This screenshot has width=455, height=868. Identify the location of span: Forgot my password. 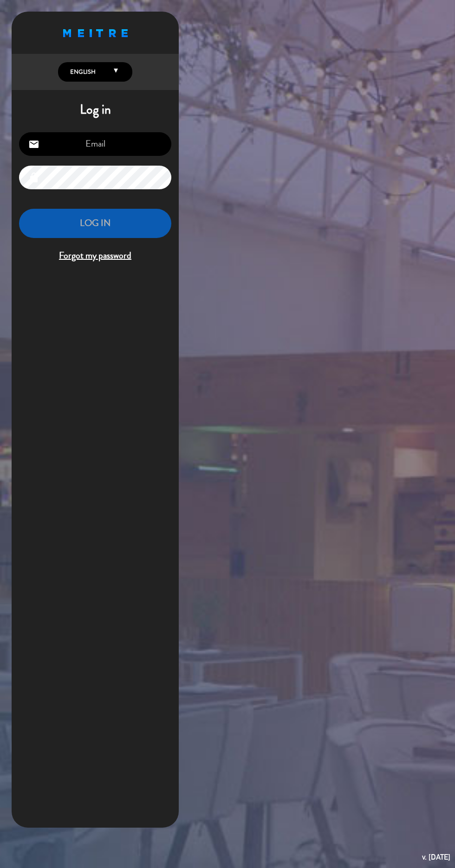
(95, 255).